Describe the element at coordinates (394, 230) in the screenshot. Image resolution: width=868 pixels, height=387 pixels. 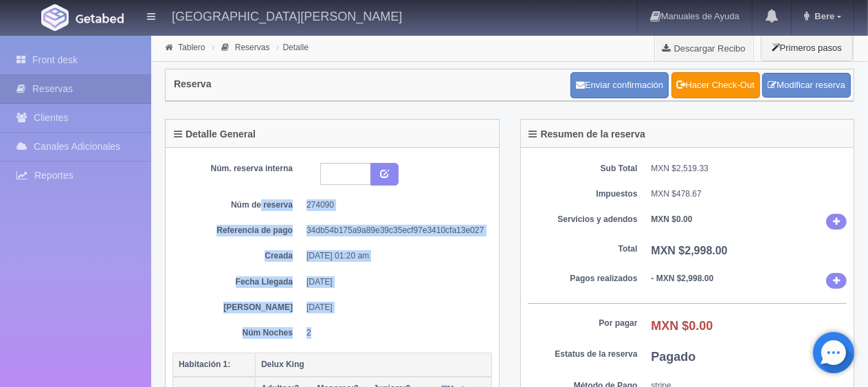
I see `dd: 34db54b175a9a89e39c35ecf97e3410cfa13e027` at that location.